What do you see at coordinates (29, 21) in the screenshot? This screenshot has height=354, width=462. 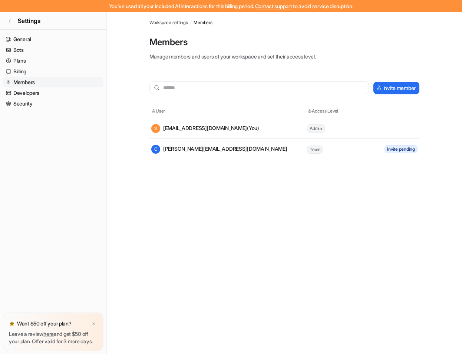 I see `span: Settings` at bounding box center [29, 21].